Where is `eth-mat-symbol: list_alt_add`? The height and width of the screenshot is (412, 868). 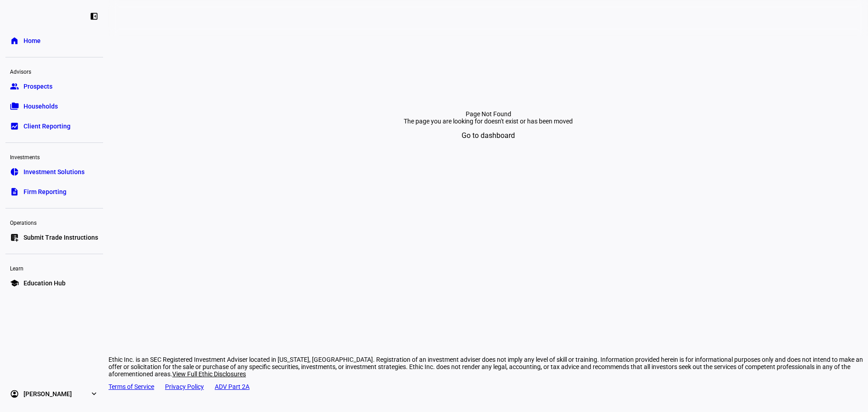
eth-mat-symbol: list_alt_add is located at coordinates (15, 237).